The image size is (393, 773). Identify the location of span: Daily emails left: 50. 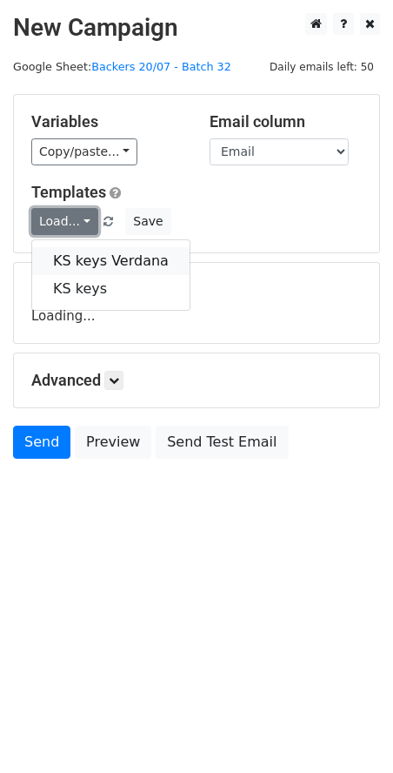
(322, 67).